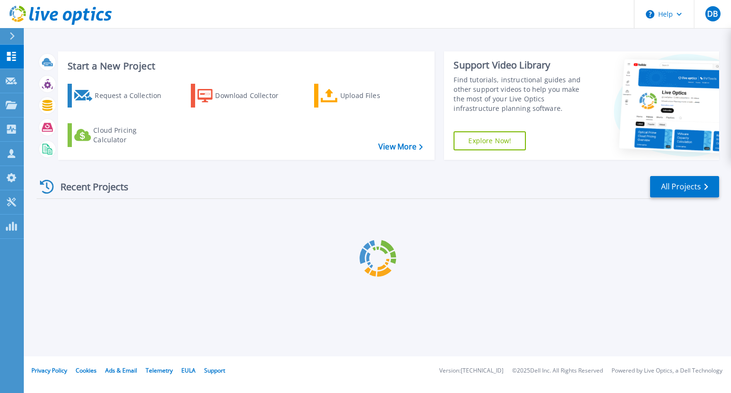 The height and width of the screenshot is (393, 731). Describe the element at coordinates (523, 94) in the screenshot. I see `div: Find tutorials, instructional guides and other support videos to help you make the most of your L...` at that location.